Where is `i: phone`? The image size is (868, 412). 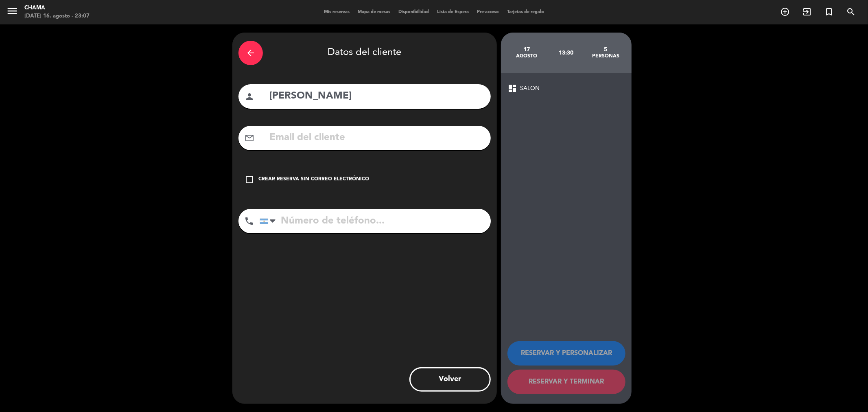
i: phone is located at coordinates (249, 222).